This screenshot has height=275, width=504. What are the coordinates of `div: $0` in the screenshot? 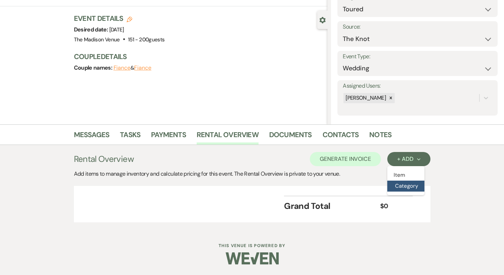 It's located at (392, 206).